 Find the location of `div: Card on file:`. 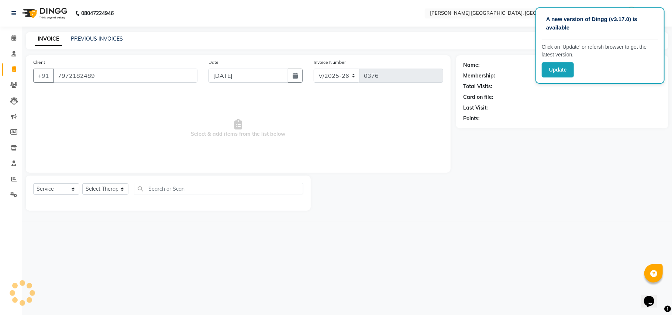

div: Card on file: is located at coordinates (479, 97).